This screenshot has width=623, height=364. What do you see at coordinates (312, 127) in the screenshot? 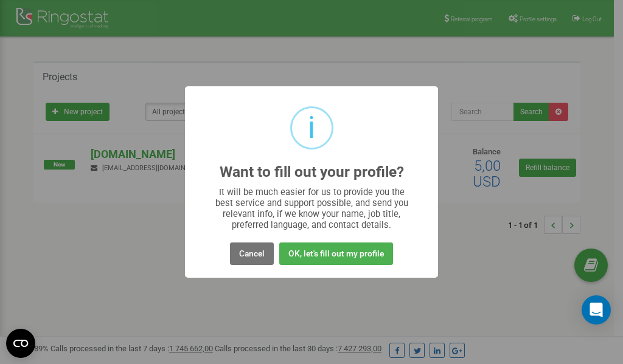
I see `div: i` at bounding box center [312, 127].